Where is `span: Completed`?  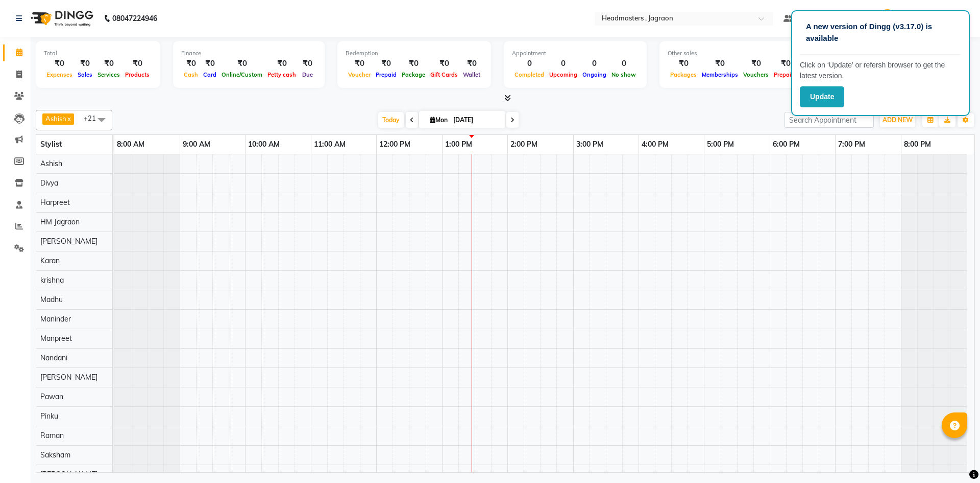 span: Completed is located at coordinates (530, 74).